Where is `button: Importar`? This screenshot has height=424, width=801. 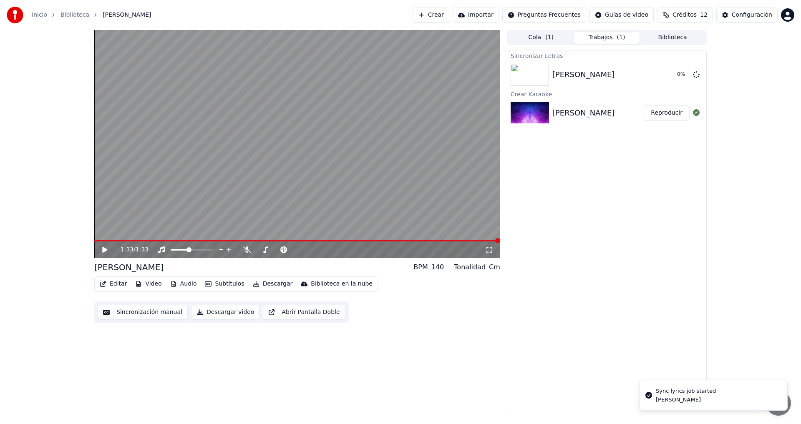
button: Importar is located at coordinates (475, 15).